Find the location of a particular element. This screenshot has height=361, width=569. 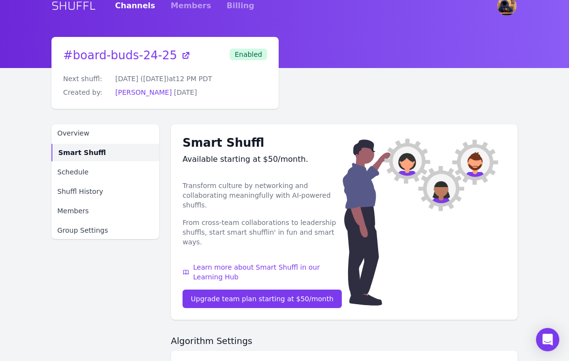

a: Upgrade team plan starting at $50/month is located at coordinates (262, 299).